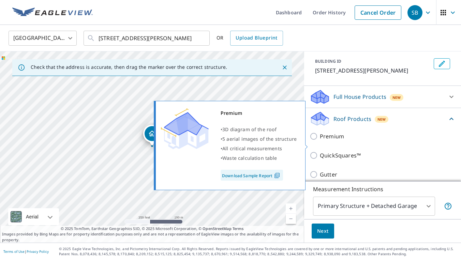  Describe the element at coordinates (217, 229) in the screenshot. I see `a: OpenStreetMap` at that location.